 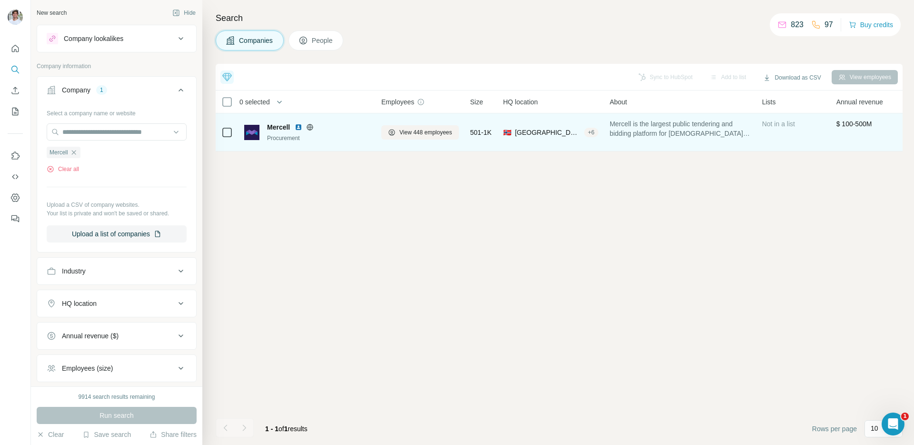 I want to click on button: Quick start, so click(x=15, y=49).